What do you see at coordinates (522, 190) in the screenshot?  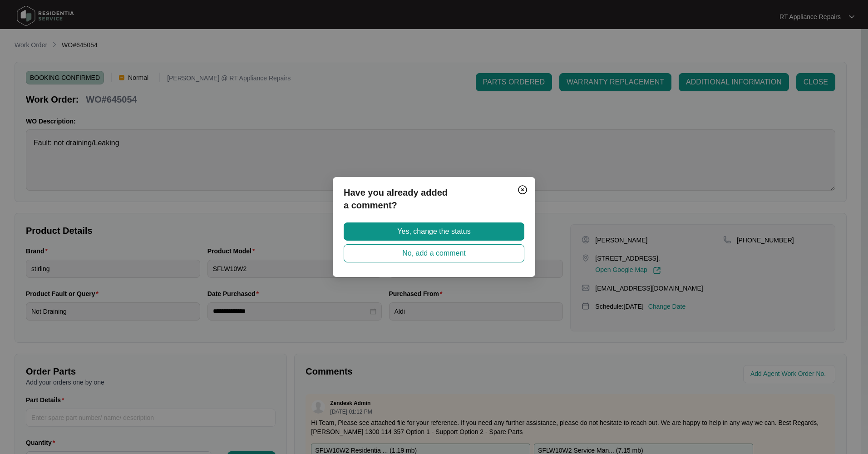 I see `button: Close` at bounding box center [522, 190].